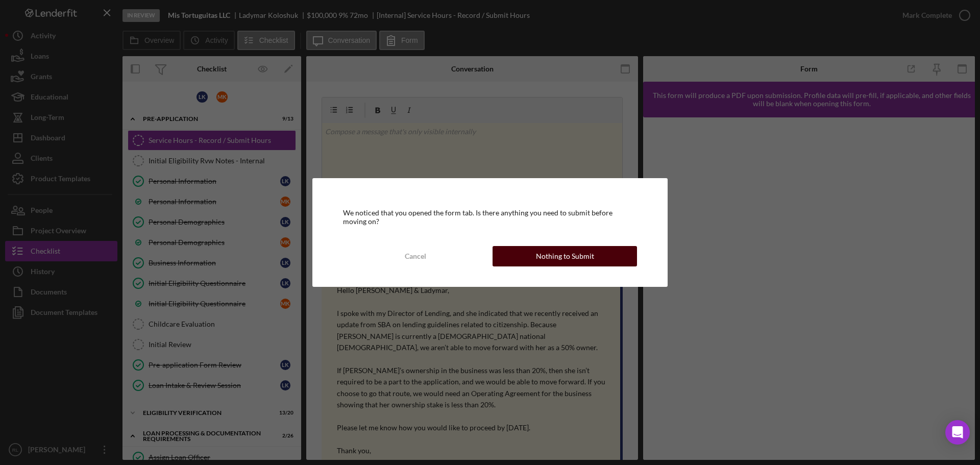 Image resolution: width=980 pixels, height=465 pixels. I want to click on div: Open Intercom Messenger, so click(958, 432).